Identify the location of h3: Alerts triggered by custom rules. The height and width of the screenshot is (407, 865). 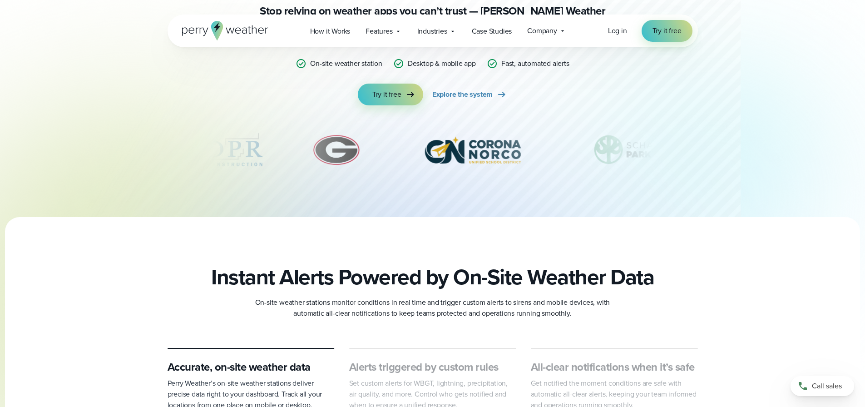
(433, 367).